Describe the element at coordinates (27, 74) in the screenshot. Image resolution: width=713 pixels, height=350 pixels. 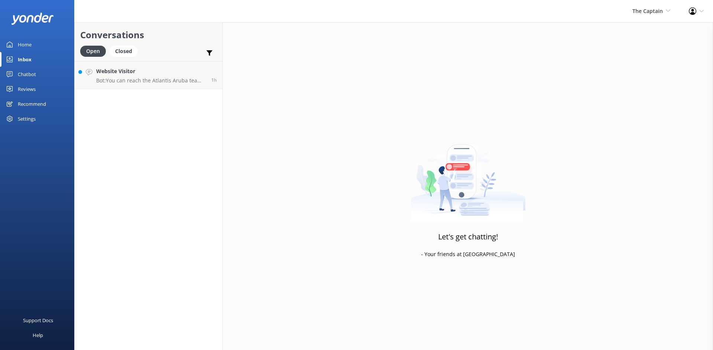
I see `div: Chatbot` at that location.